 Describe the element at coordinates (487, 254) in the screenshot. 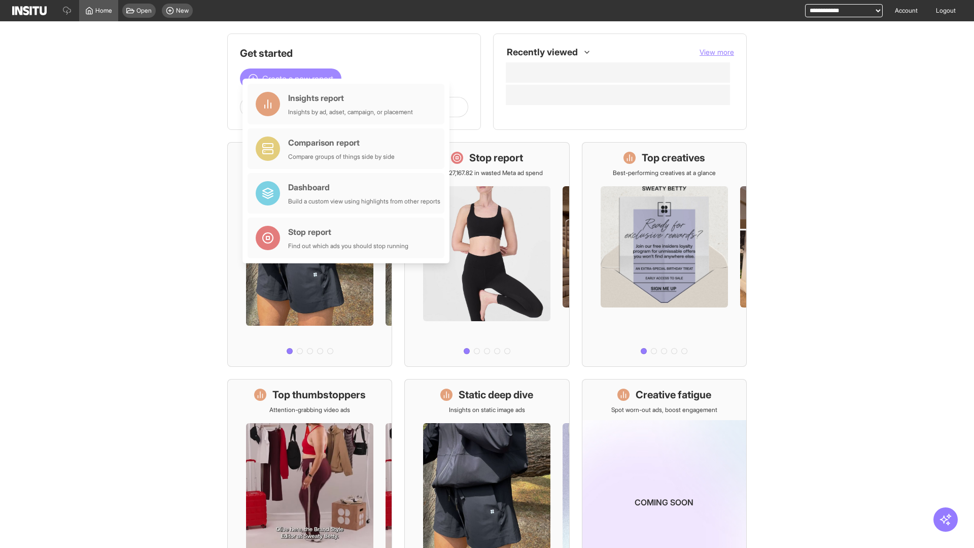

I see `a: Stop reportSave £27,167.82 in wasted Meta ad spend` at that location.